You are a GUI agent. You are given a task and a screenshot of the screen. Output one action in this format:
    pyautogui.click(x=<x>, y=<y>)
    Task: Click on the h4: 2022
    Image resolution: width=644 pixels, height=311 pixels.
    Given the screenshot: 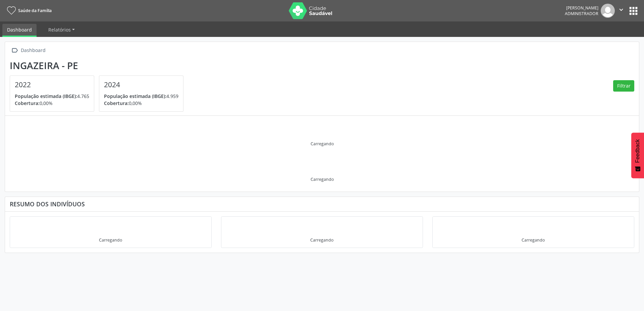 What is the action you would take?
    pyautogui.click(x=52, y=84)
    